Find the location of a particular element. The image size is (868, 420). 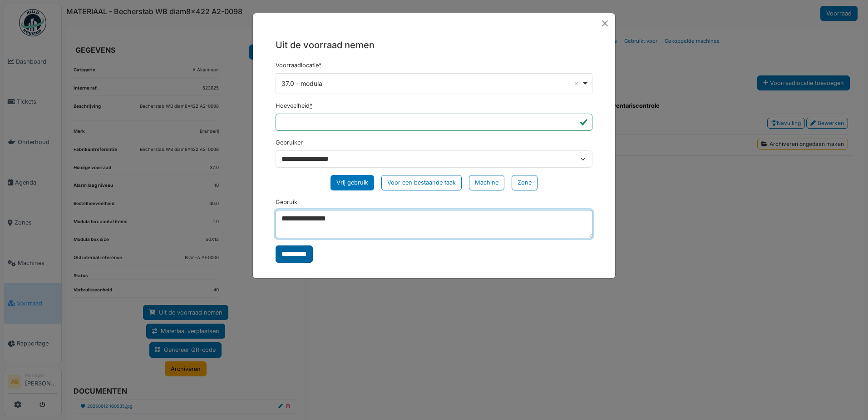

button: Remove item: '123248' is located at coordinates (577, 84).